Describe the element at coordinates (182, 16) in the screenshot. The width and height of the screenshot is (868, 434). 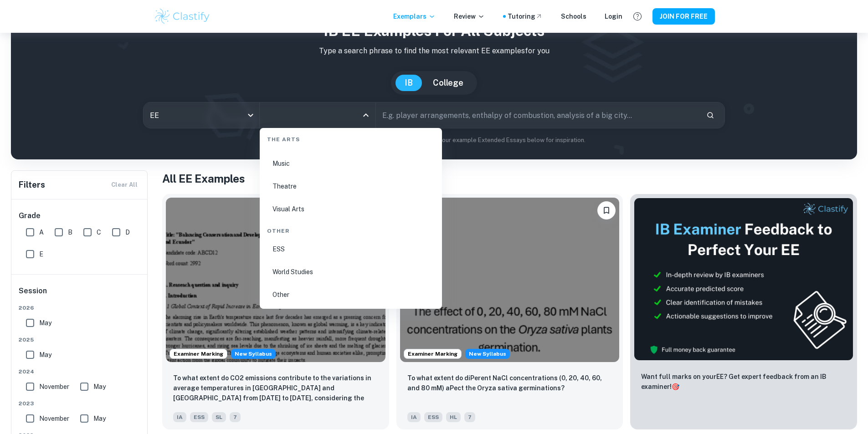
I see `img: Clastify logo` at that location.